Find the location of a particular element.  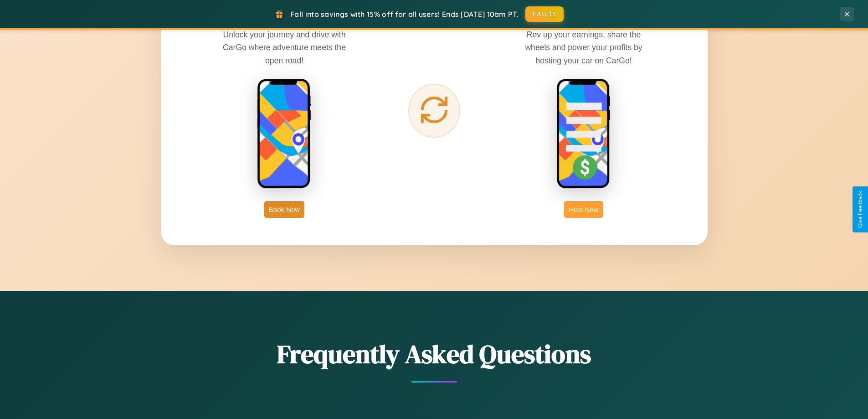

button: Book Now is located at coordinates (284, 209).